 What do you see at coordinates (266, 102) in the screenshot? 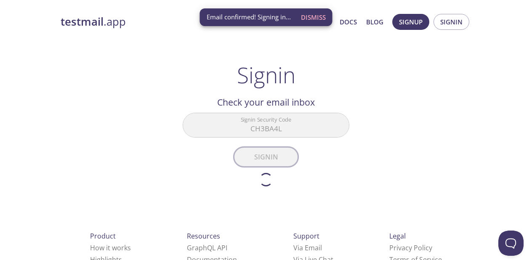
I see `h2: Check your email inbox` at bounding box center [266, 102].